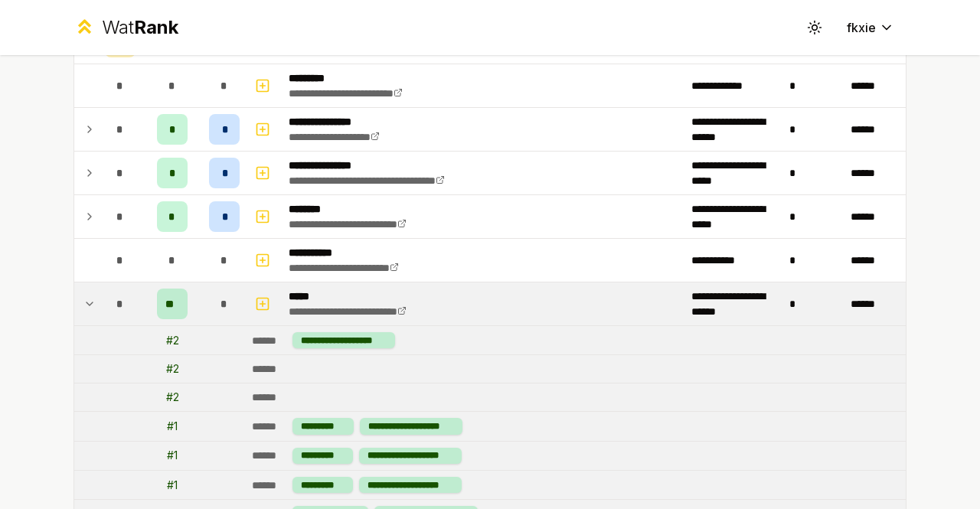  What do you see at coordinates (126, 28) in the screenshot?
I see `a: WatRank` at bounding box center [126, 28].